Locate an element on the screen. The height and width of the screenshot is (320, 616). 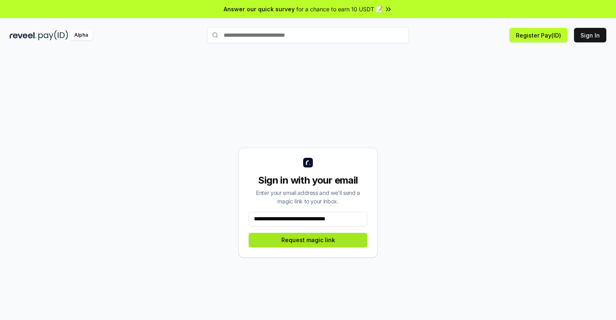
div: Sign in with your email is located at coordinates (308, 181).